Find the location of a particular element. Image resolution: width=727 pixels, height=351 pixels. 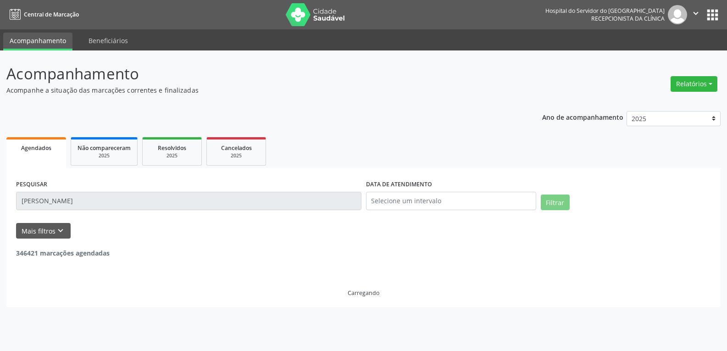

p: Acompanhe a situação das marcações correntes e finalizadas is located at coordinates (256, 90).